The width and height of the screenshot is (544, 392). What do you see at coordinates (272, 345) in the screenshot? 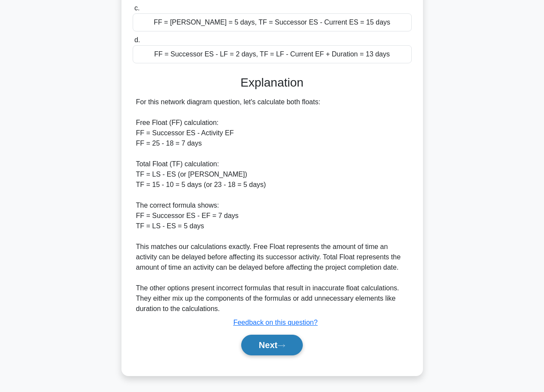
I see `button: Next` at bounding box center [272, 345].